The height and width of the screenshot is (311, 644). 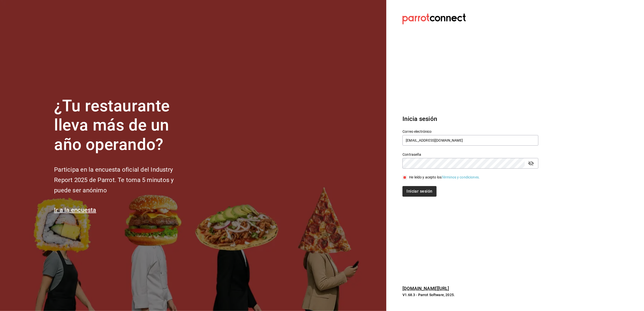 What do you see at coordinates (122, 125) in the screenshot?
I see `h1: ¿Tu restaurante lleva más de un año operando?` at bounding box center [122, 125].